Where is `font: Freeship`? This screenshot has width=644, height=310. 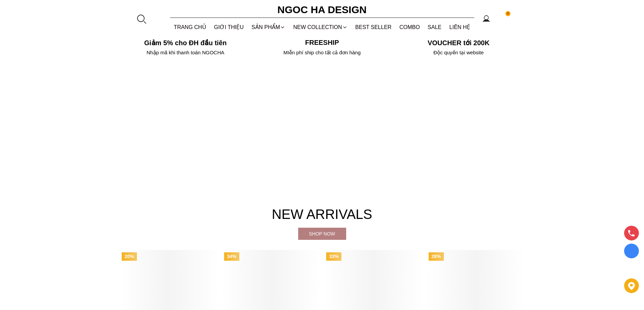
font: Freeship is located at coordinates (322, 42).